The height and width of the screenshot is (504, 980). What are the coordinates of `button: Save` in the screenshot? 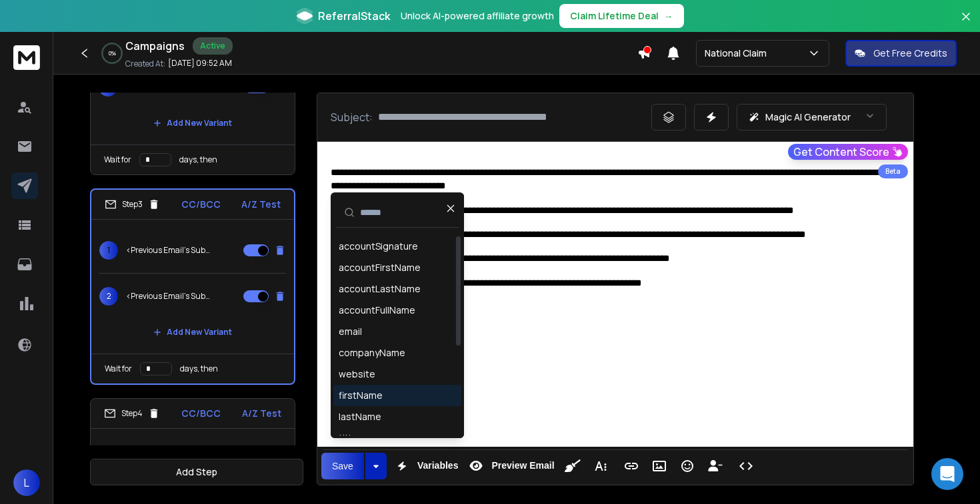 It's located at (343, 466).